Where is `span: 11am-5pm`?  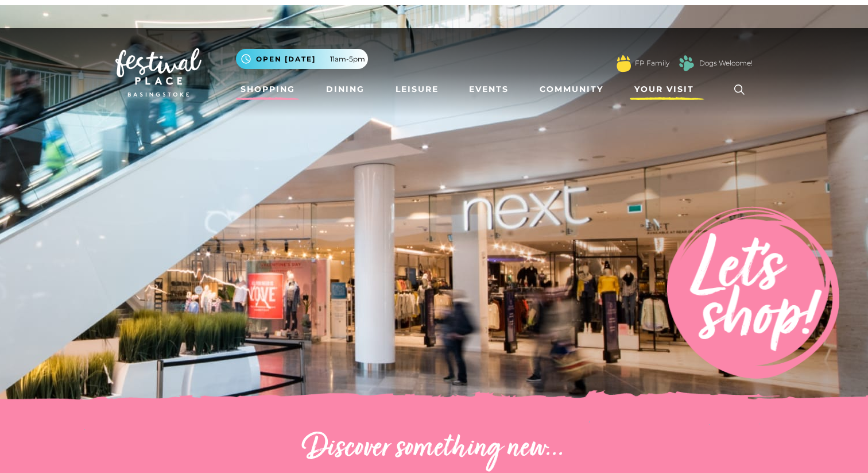 span: 11am-5pm is located at coordinates (347, 59).